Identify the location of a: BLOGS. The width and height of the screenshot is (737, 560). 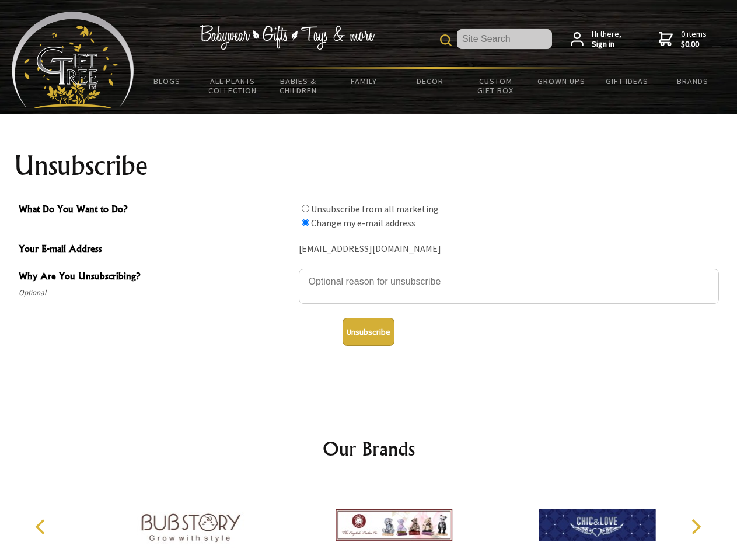
(167, 81).